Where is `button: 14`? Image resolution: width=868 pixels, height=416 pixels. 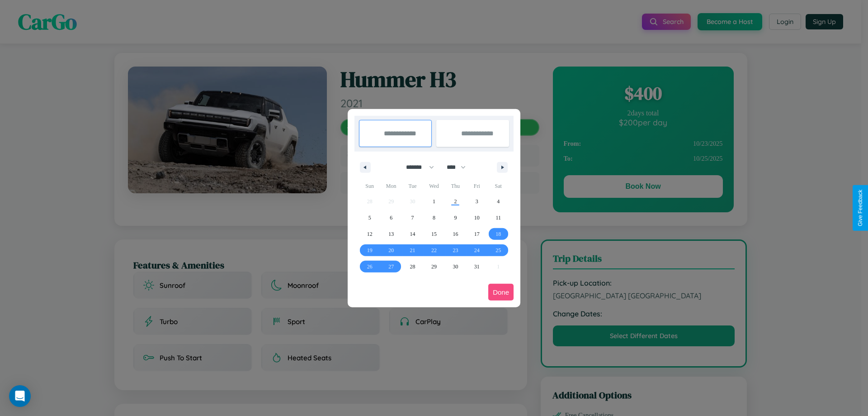 button: 14 is located at coordinates (413, 234).